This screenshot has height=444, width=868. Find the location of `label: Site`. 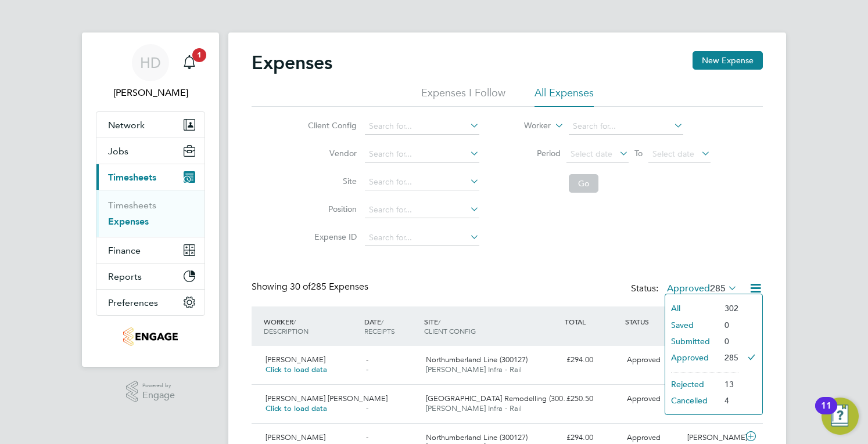

label: Site is located at coordinates (331, 181).